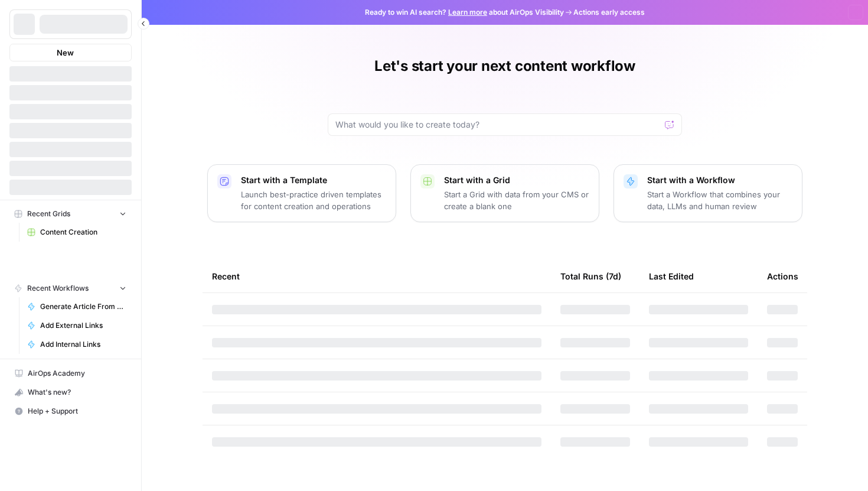 Image resolution: width=868 pixels, height=491 pixels. Describe the element at coordinates (70, 392) in the screenshot. I see `div: What's new?` at that location.